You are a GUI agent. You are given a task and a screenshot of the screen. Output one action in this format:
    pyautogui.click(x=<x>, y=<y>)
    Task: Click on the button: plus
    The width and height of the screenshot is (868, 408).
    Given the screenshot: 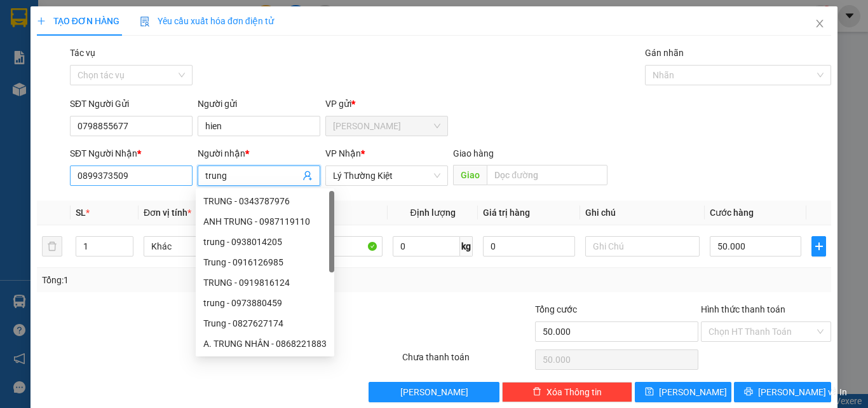 What is the action you would take?
    pyautogui.click(x=819, y=246)
    